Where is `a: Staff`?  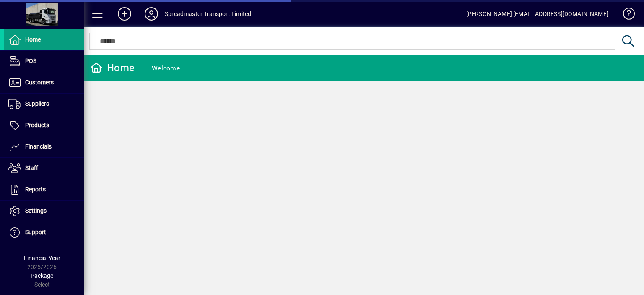
a: Staff is located at coordinates (44, 168).